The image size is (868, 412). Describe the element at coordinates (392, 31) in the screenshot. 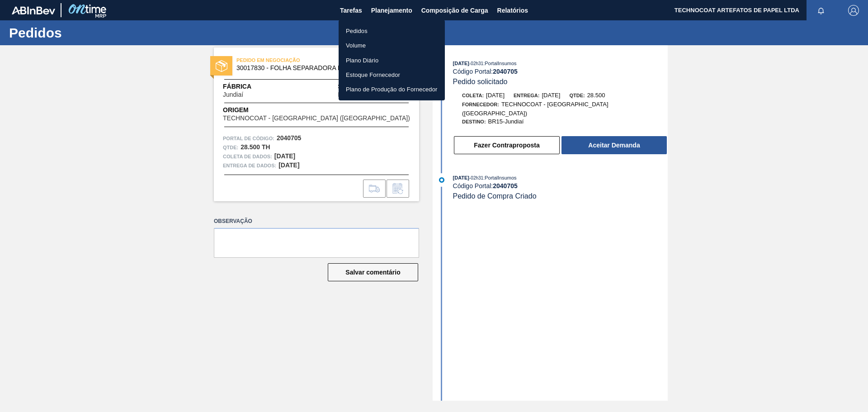

I see `a: Pedidos` at that location.